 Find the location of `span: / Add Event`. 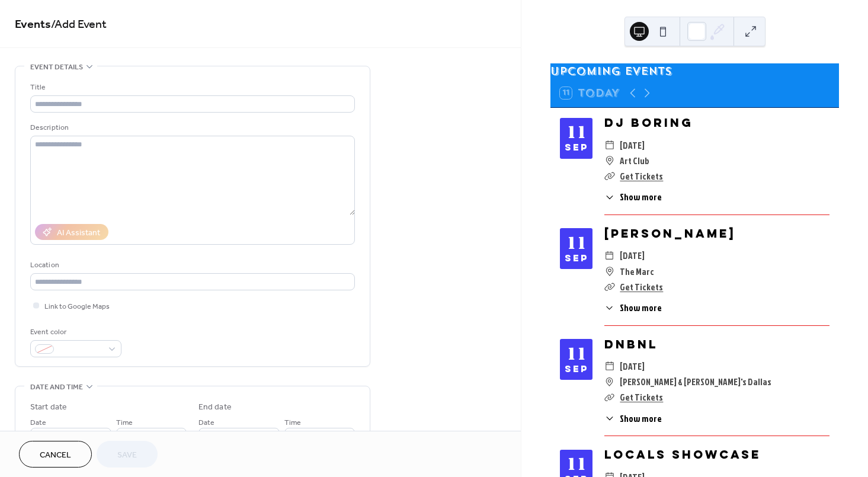

span: / Add Event is located at coordinates (79, 24).